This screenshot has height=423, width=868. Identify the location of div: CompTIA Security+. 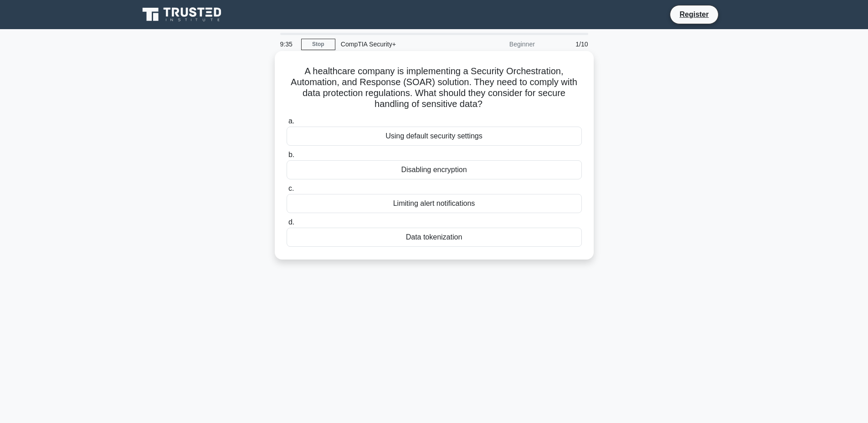
(397, 44).